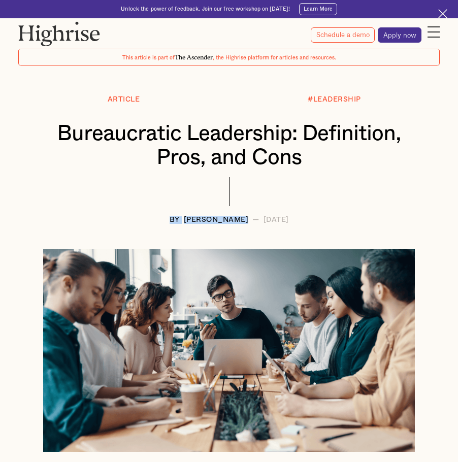 The image size is (458, 462). Describe the element at coordinates (124, 99) in the screenshot. I see `div: Article` at that location.